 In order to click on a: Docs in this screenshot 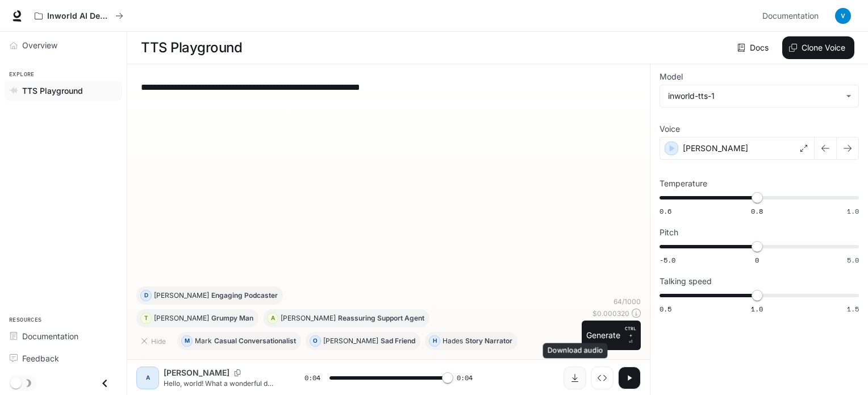, I will do `click(754, 48)`.